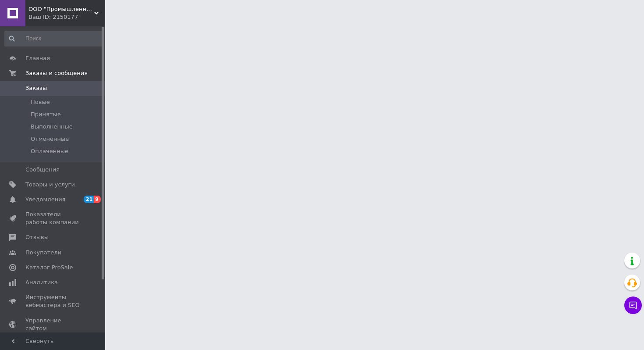 The image size is (644, 350). Describe the element at coordinates (54, 39) in the screenshot. I see `input: Поиск` at that location.